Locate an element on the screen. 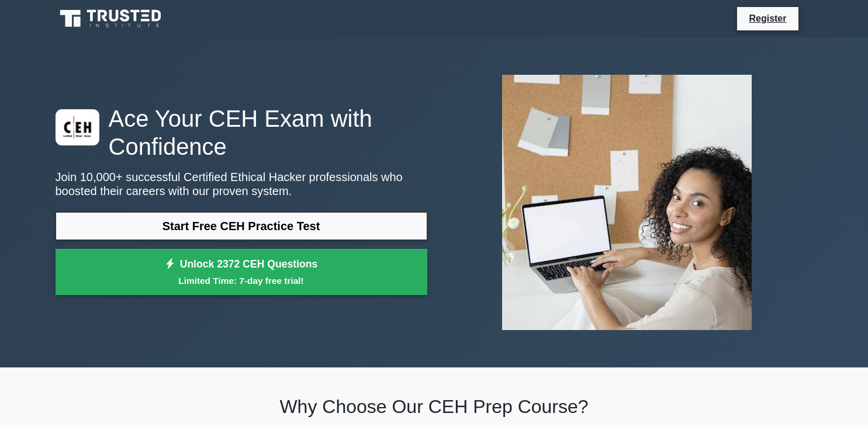 The image size is (868, 427). a: Start Free CEH Practice Test is located at coordinates (241, 226).